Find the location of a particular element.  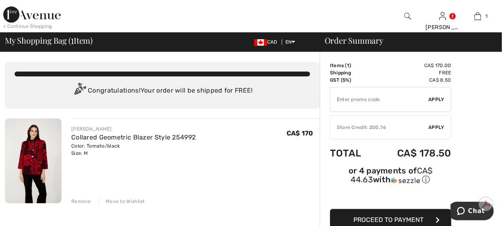

div: Order Summary is located at coordinates (406, 40).